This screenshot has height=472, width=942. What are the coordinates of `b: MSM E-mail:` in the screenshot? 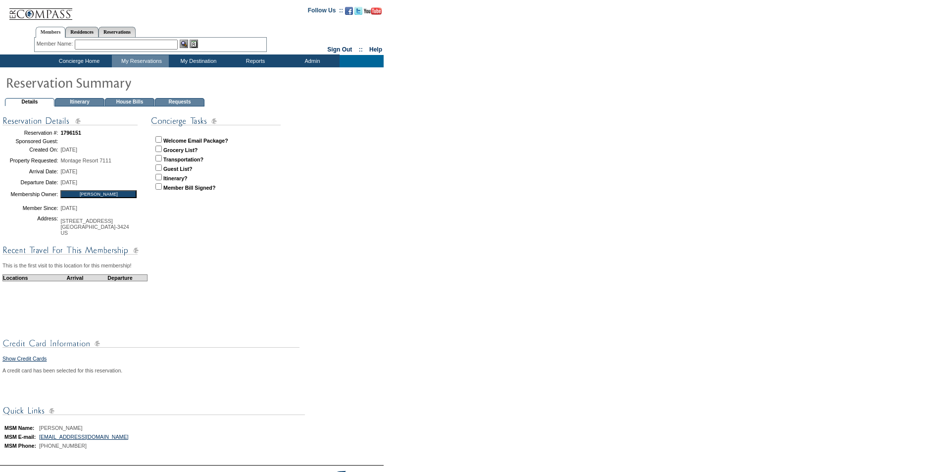 It's located at (20, 436).